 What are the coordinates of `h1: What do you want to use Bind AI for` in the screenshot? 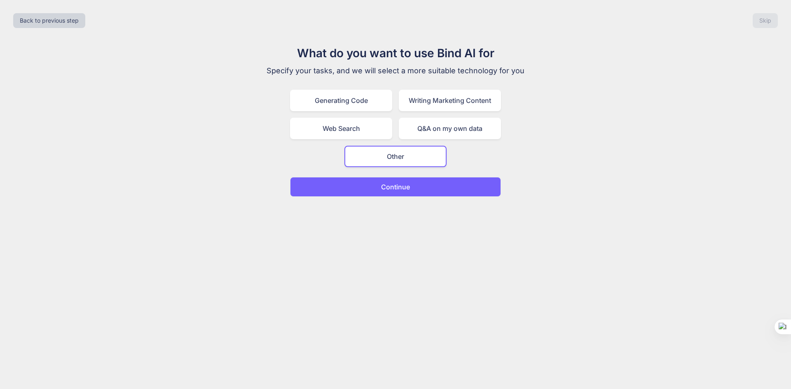 It's located at (395, 53).